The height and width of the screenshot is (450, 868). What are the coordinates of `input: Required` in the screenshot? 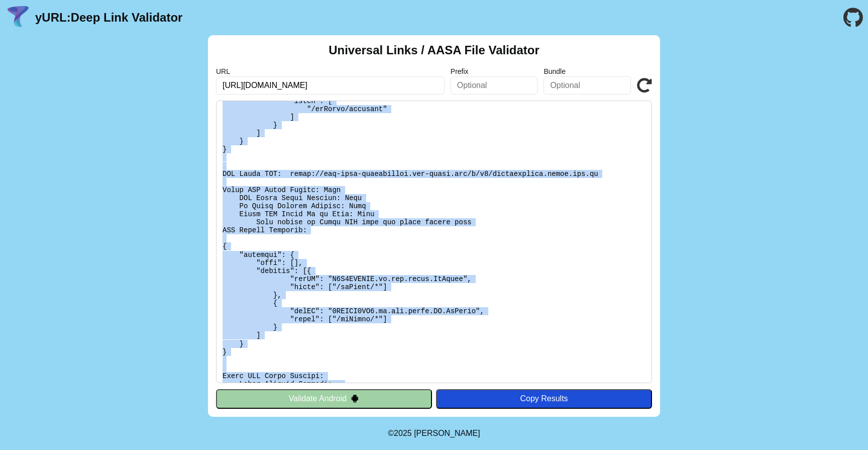 It's located at (330, 85).